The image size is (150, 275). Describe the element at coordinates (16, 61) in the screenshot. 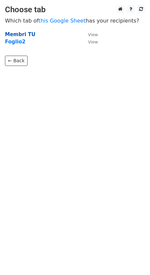

I see `a: ← Back` at that location.